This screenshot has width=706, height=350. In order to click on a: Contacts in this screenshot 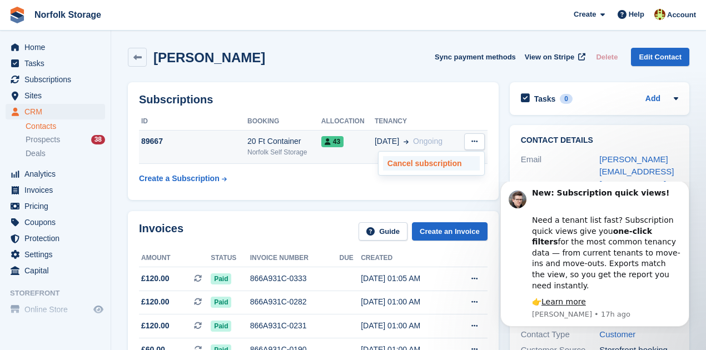, I will do `click(65, 126)`.